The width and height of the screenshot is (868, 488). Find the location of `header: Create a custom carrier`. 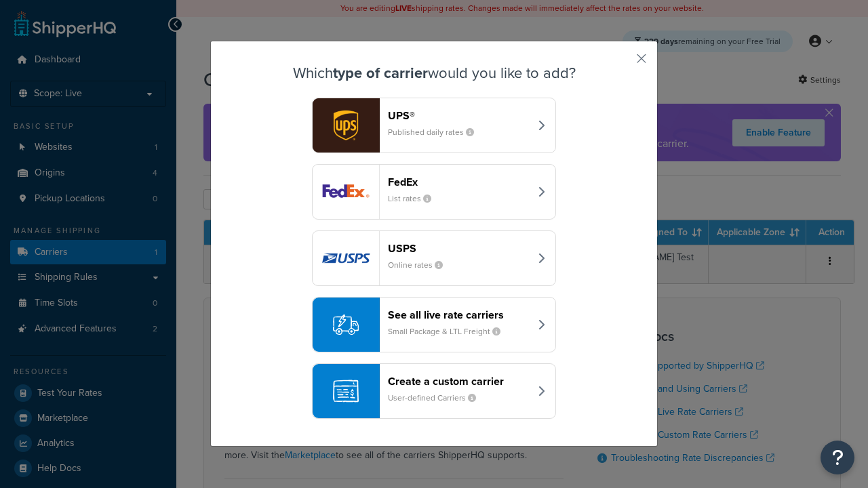

header: Create a custom carrier is located at coordinates (459, 381).